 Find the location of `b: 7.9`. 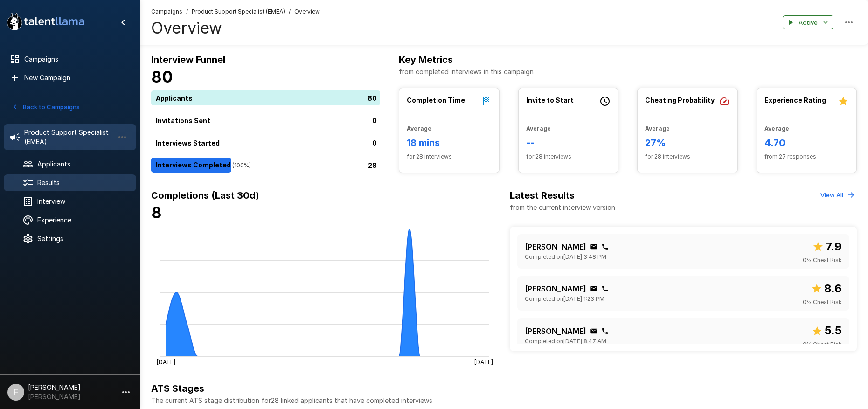

b: 7.9 is located at coordinates (833, 246).